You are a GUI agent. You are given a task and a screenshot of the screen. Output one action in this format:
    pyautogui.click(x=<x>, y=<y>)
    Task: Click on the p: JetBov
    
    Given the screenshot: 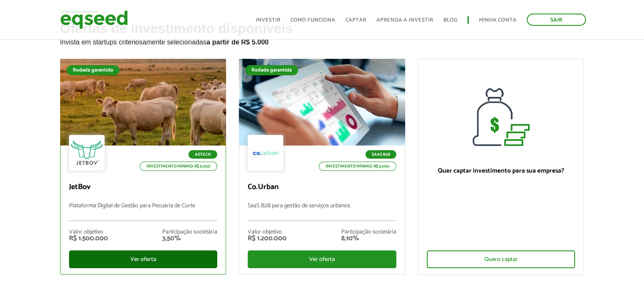 What is the action you would take?
    pyautogui.click(x=143, y=188)
    